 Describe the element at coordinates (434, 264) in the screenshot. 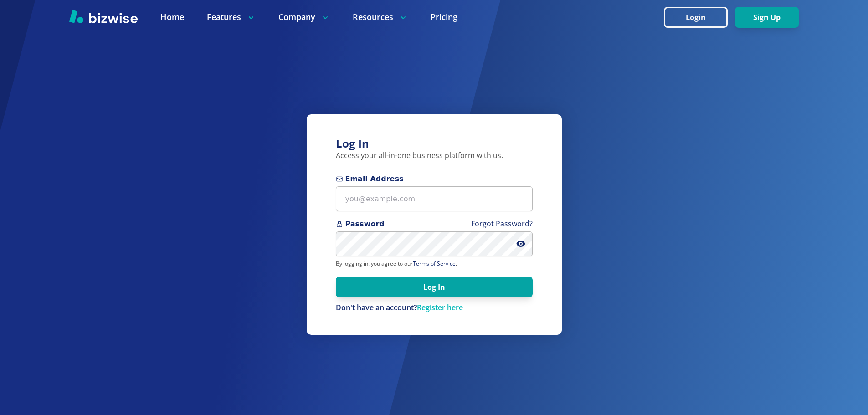

I see `p: By logging in, you agree to our .` at that location.